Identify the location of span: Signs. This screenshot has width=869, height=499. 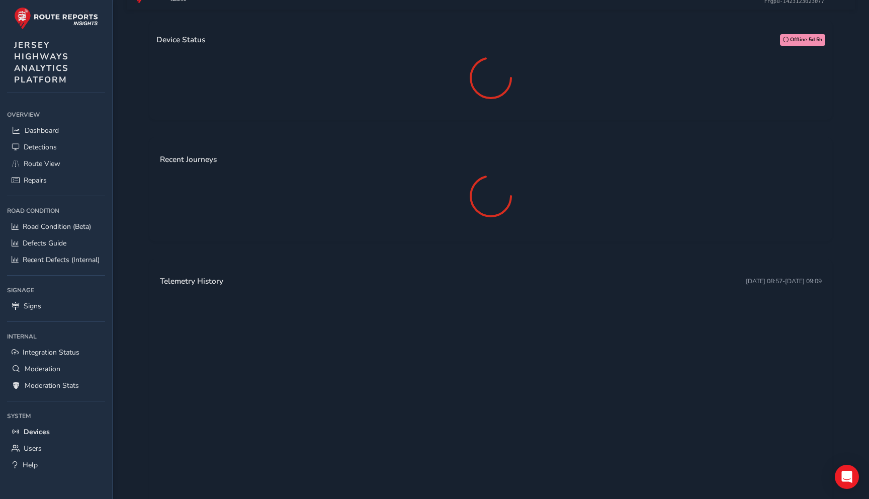
(32, 306).